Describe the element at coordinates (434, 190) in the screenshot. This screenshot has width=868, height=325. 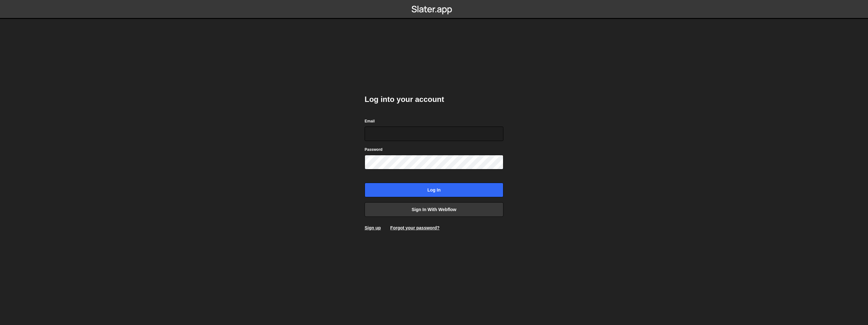
I see `input: Log in` at that location.